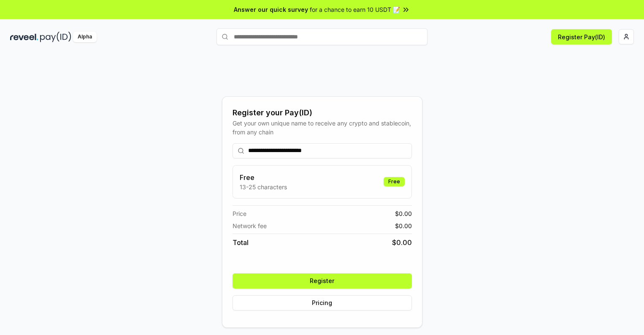  What do you see at coordinates (322, 113) in the screenshot?
I see `div: Register your Pay(ID)` at bounding box center [322, 113].